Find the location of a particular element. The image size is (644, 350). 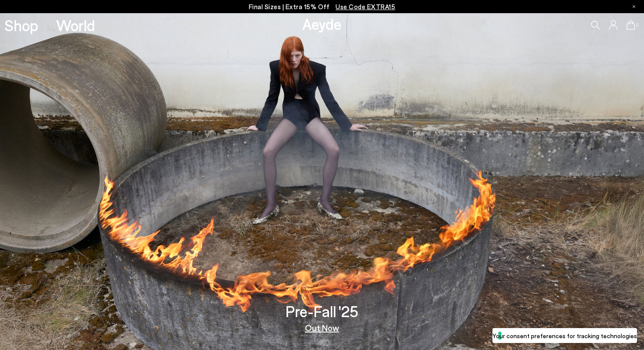

h3: Pre-Fall '25 is located at coordinates (322, 311).